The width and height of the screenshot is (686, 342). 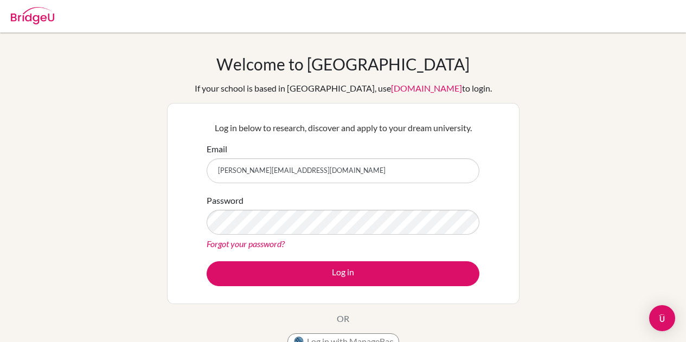 What do you see at coordinates (217, 149) in the screenshot?
I see `label: Email` at bounding box center [217, 149].